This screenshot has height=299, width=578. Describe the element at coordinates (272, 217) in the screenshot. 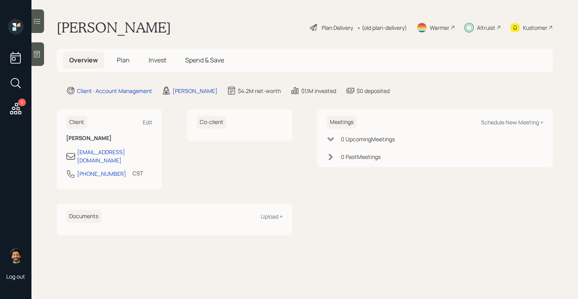

I see `div: Upload +` at that location.